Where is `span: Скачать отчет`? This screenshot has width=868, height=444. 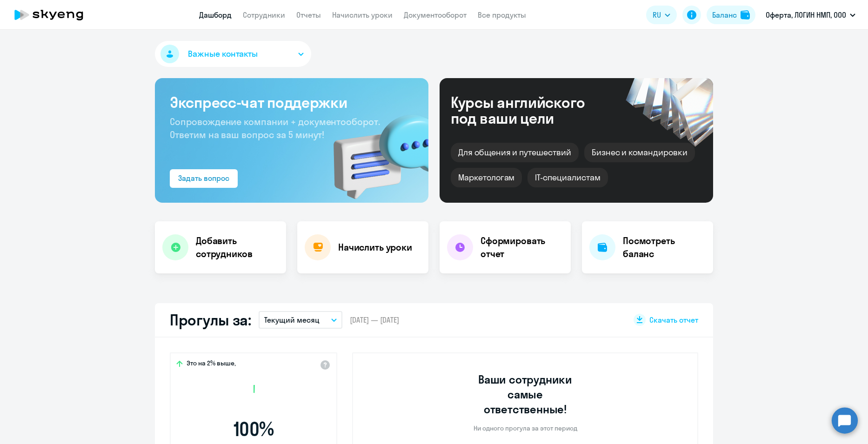 span: Скачать отчет is located at coordinates (673, 320).